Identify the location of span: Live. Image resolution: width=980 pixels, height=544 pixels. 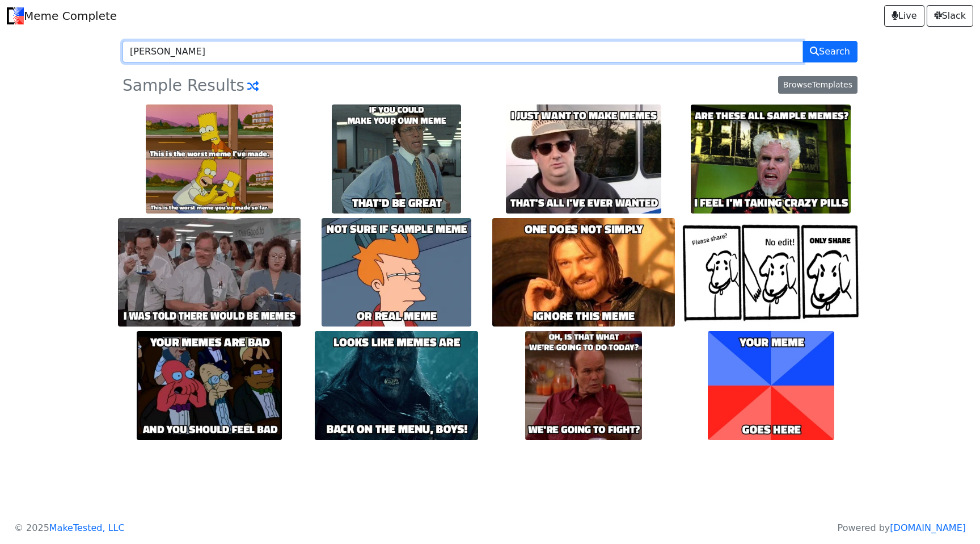
(904, 16).